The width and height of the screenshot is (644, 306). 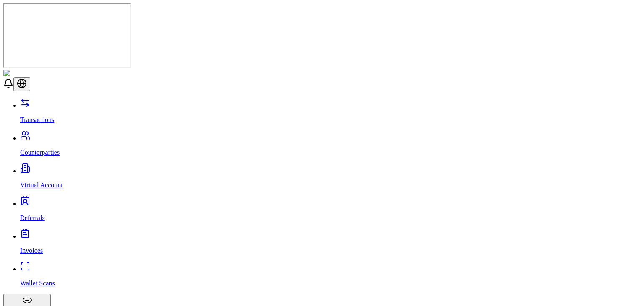 What do you see at coordinates (330, 185) in the screenshot?
I see `p: Virtual Account` at bounding box center [330, 185].